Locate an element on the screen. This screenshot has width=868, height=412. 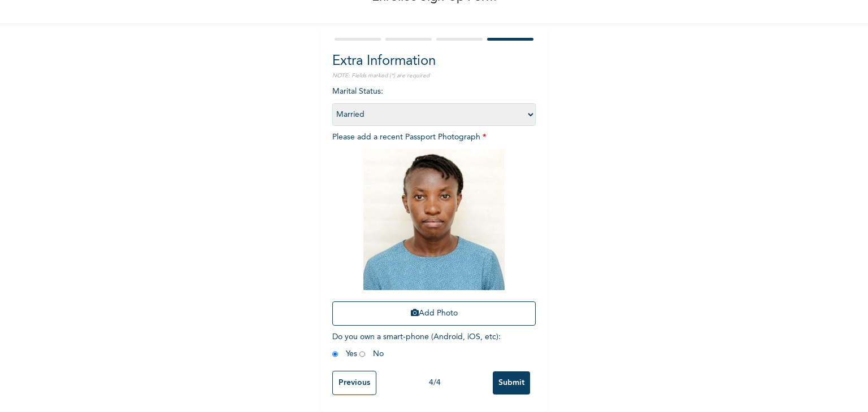
input: Previous is located at coordinates (354, 383).